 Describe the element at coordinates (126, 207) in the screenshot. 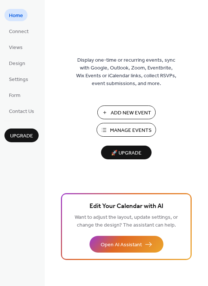

I see `span: Edit Your Calendar with AI` at that location.